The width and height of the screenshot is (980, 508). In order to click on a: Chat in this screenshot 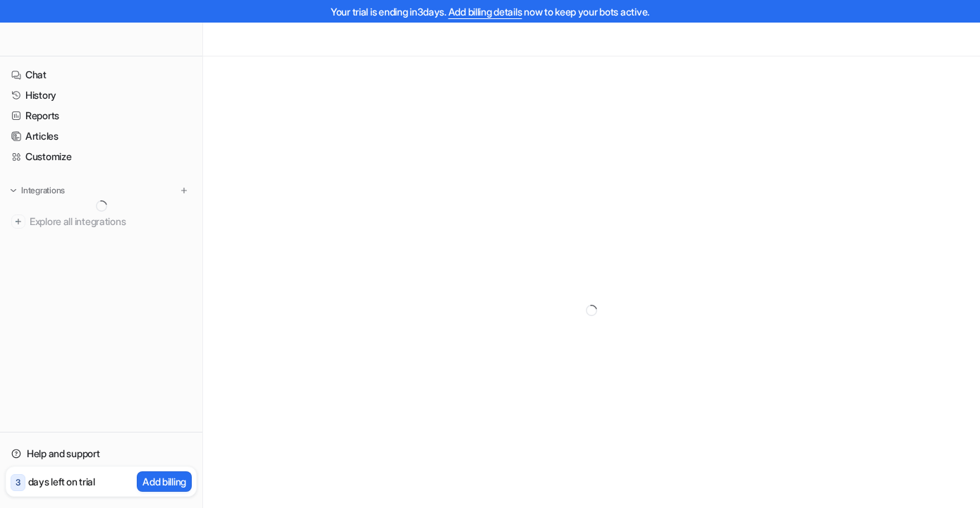, I will do `click(101, 75)`.